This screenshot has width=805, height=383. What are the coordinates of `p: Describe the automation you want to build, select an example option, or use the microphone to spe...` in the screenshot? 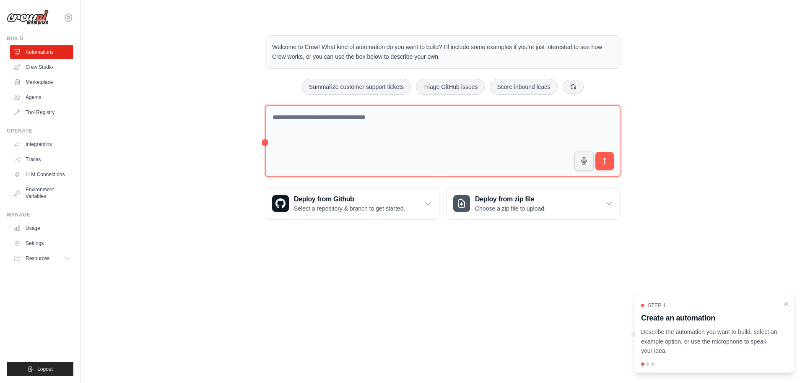 It's located at (710, 341).